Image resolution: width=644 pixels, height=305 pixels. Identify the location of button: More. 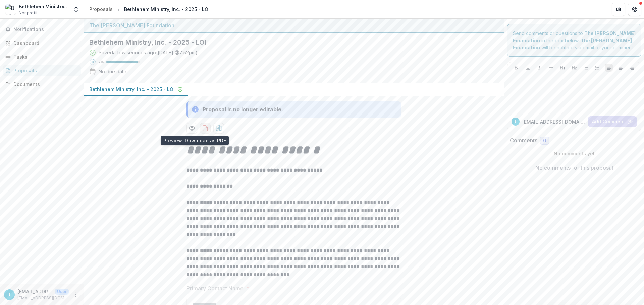
(75, 295).